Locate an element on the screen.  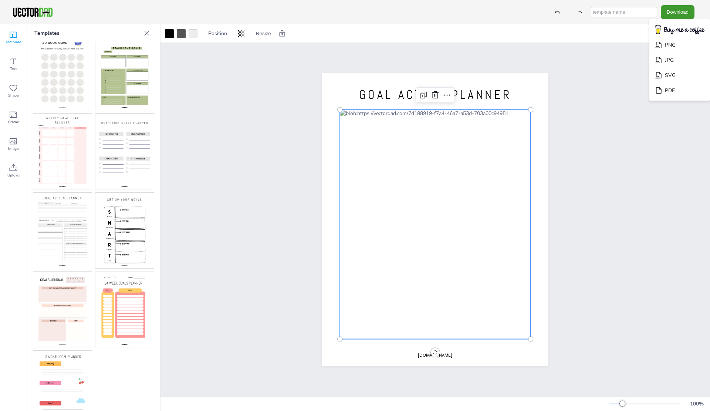
li: PDF is located at coordinates (680, 90).